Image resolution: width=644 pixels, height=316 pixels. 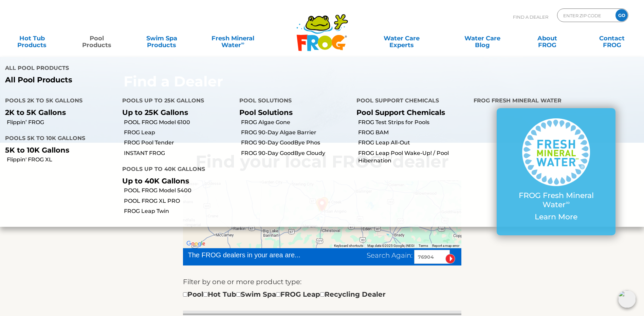 I want to click on a: Flippin’ FROG, so click(x=61, y=122).